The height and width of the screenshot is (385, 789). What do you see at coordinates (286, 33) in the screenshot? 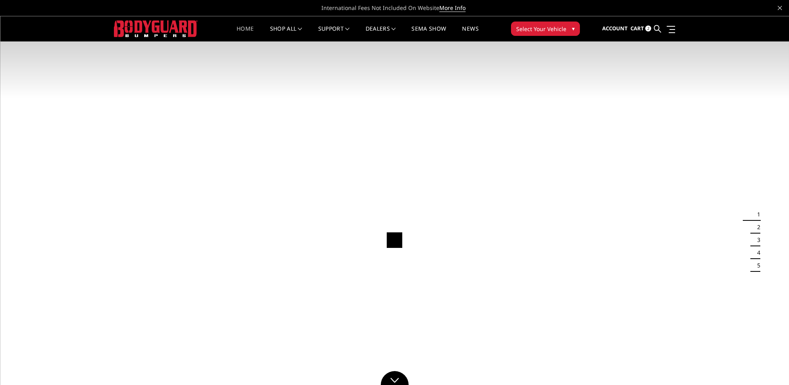
I see `a: shop all` at bounding box center [286, 33].